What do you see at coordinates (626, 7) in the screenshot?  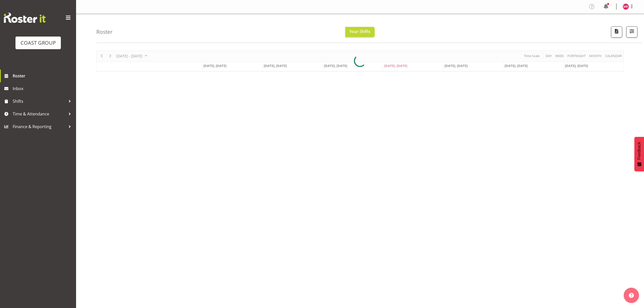 I see `img: mathew-rolle10807.jpg` at bounding box center [626, 7].